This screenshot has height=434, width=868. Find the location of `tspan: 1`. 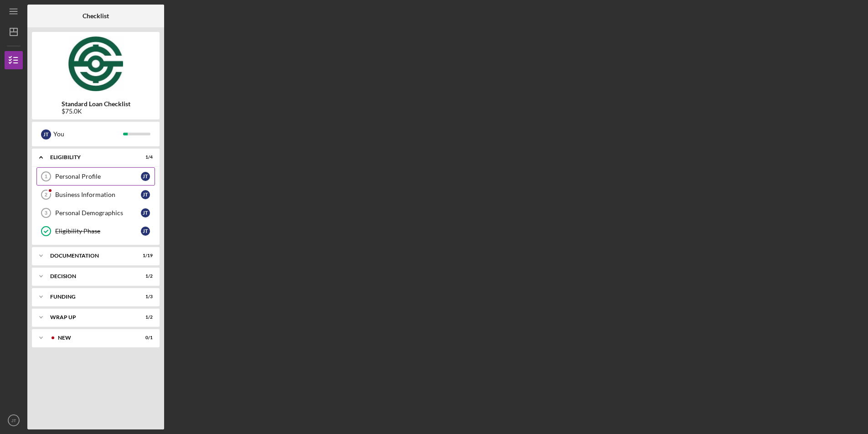

tspan: 1 is located at coordinates (46, 177).